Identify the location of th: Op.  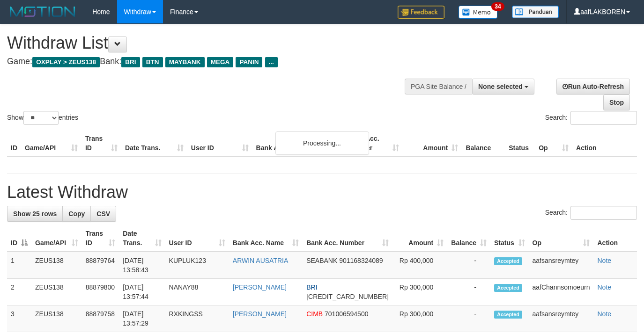
(554, 143).